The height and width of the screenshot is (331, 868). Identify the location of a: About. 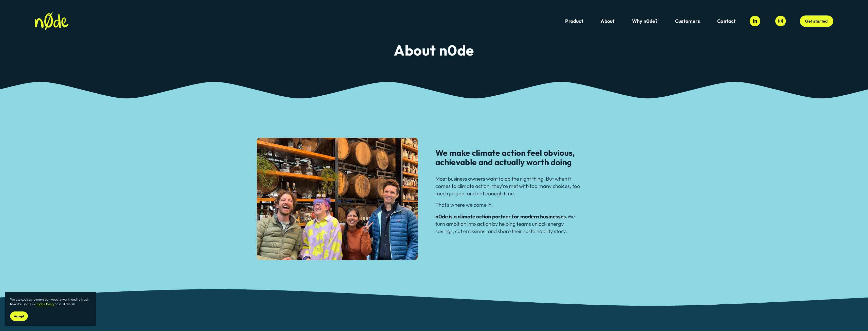
(607, 21).